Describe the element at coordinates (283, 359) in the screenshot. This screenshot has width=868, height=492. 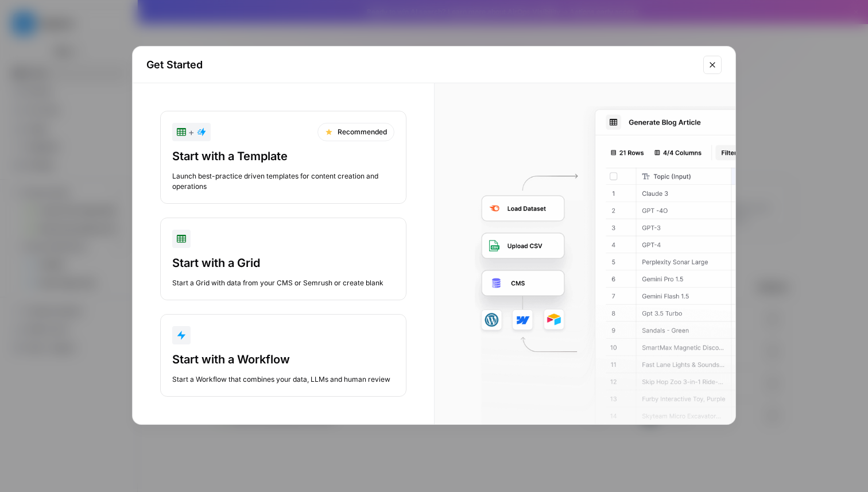
I see `div: Start with a Workflow` at that location.